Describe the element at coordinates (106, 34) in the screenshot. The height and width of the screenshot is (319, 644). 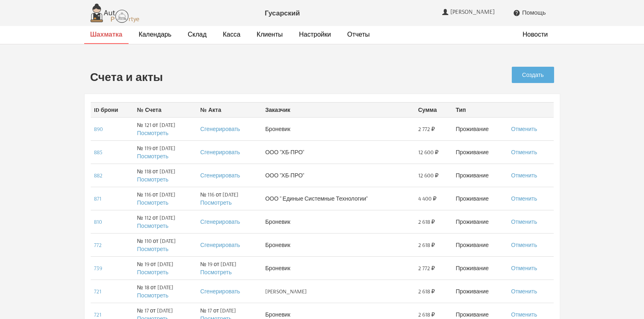
I see `strong: Шахматка` at that location.